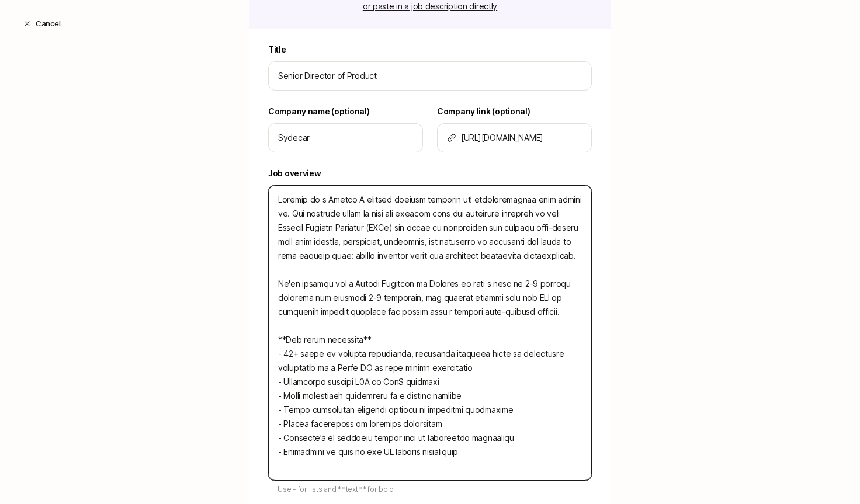 Image resolution: width=860 pixels, height=504 pixels. Describe the element at coordinates (514, 111) in the screenshot. I see `label: Company link (optional)` at that location.